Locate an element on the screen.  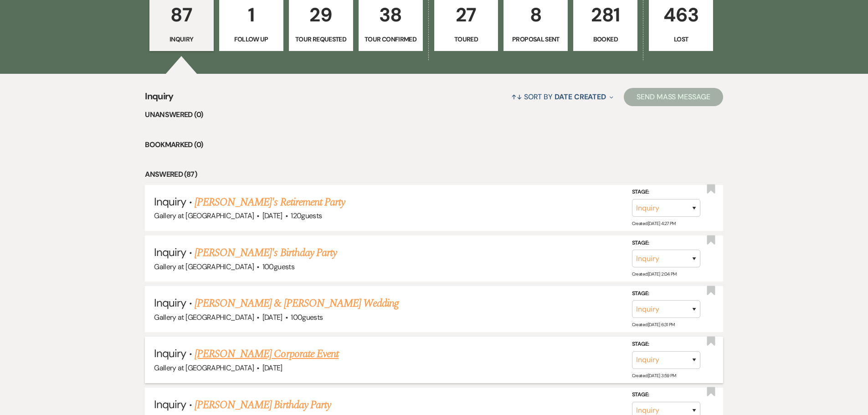
button: Sort By Date Created is located at coordinates (562, 97).